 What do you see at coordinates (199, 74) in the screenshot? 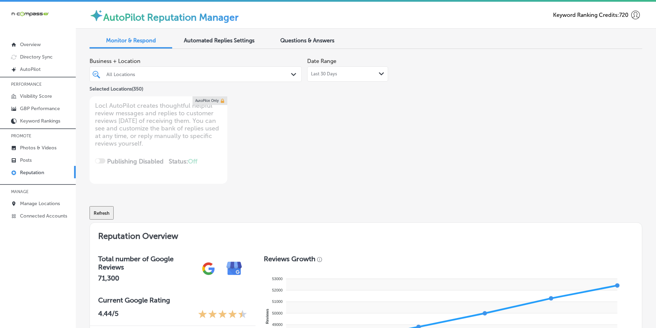
I see `div: All Locations` at bounding box center [199, 74].